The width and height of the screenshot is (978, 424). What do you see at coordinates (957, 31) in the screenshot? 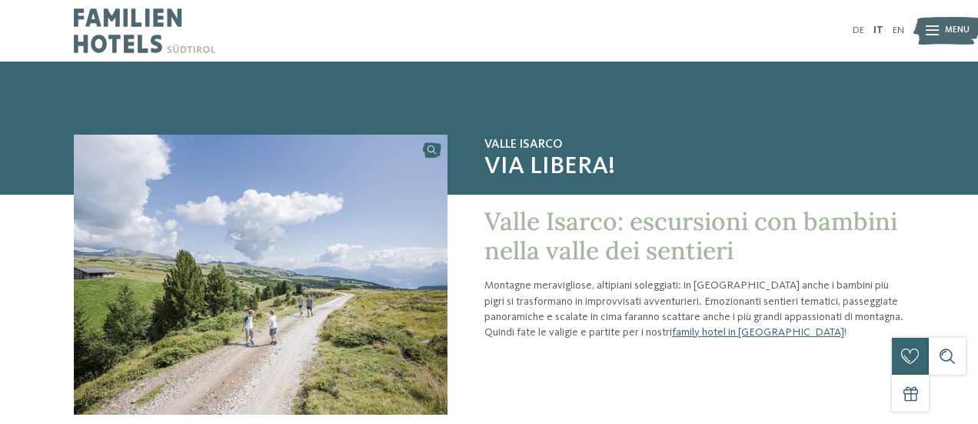
I see `span: Menu` at bounding box center [957, 31].